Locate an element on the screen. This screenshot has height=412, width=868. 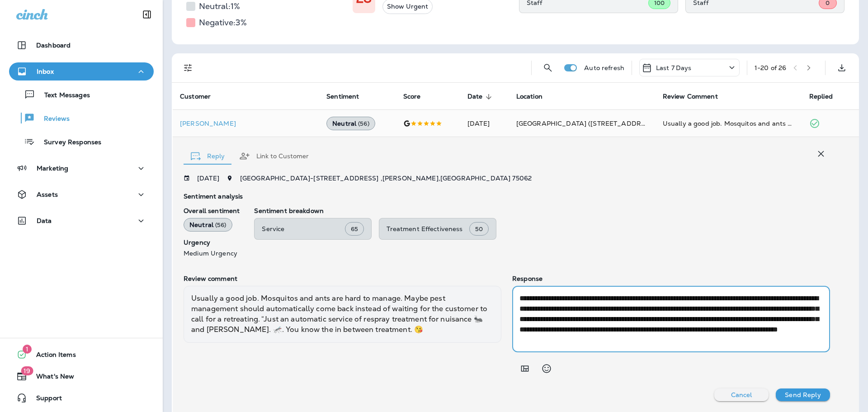
p: Inbox is located at coordinates (45, 72).